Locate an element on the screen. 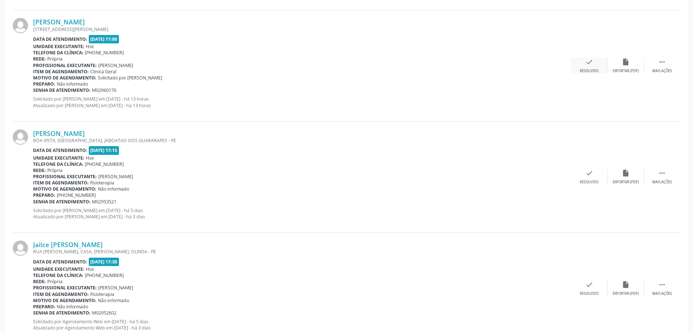 Image resolution: width=693 pixels, height=332 pixels. span: M02953521 is located at coordinates (104, 201).